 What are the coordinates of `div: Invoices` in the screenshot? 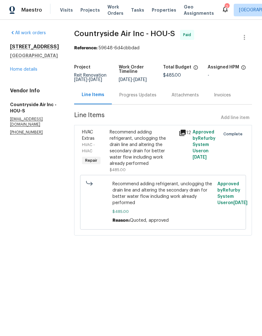 It's located at (222, 95).